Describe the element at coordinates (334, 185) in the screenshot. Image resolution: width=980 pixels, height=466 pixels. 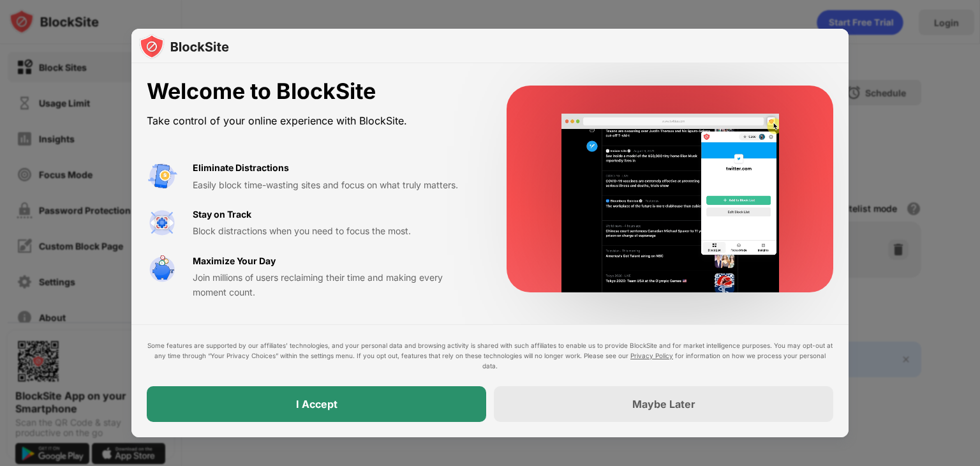
I see `div: Easily block time-wasting sites and focus on what truly matters.` at that location.